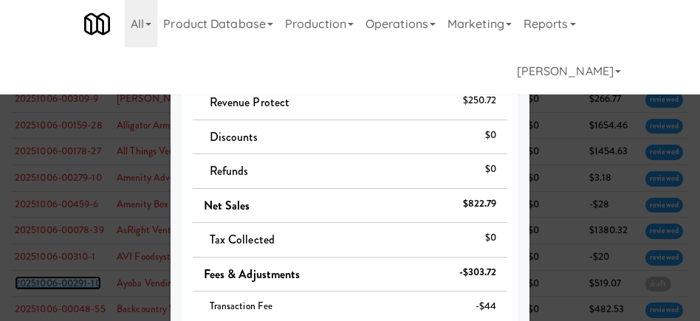 Image resolution: width=700 pixels, height=321 pixels. I want to click on div: $250.72, so click(480, 100).